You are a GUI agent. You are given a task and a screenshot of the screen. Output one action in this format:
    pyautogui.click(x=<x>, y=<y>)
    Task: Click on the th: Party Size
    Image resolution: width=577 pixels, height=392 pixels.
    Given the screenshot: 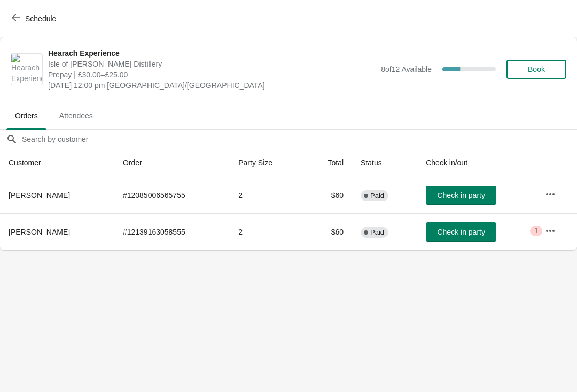 What is the action you would take?
    pyautogui.click(x=267, y=163)
    